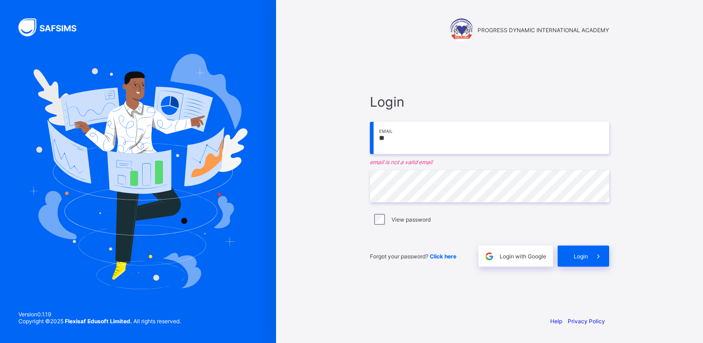  What do you see at coordinates (413, 256) in the screenshot?
I see `span: Forgot your password?` at bounding box center [413, 256].